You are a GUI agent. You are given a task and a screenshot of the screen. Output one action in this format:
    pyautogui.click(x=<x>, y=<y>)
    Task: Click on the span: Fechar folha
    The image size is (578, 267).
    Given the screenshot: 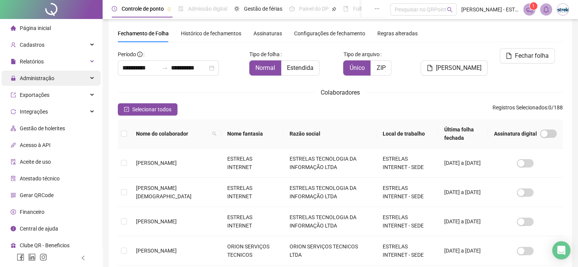 What is the action you would take?
    pyautogui.click(x=532, y=56)
    